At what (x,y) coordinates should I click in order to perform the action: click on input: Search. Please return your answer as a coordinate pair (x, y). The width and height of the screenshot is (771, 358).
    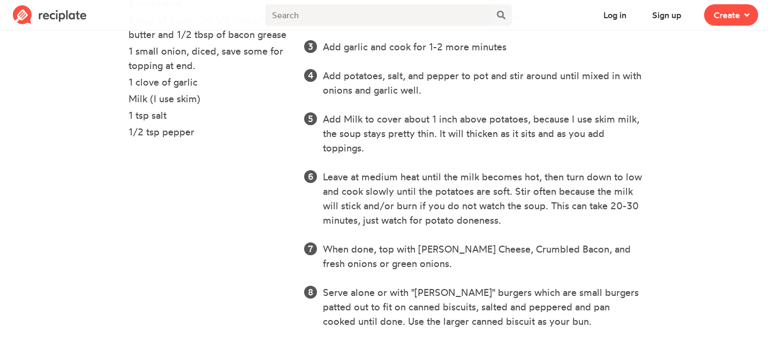
    Looking at the image, I should click on (378, 15).